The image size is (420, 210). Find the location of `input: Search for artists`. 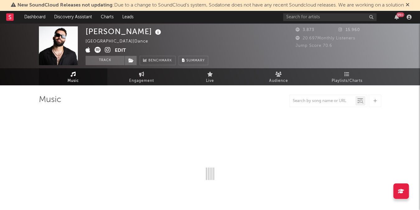

input: Search for artists is located at coordinates (330, 17).